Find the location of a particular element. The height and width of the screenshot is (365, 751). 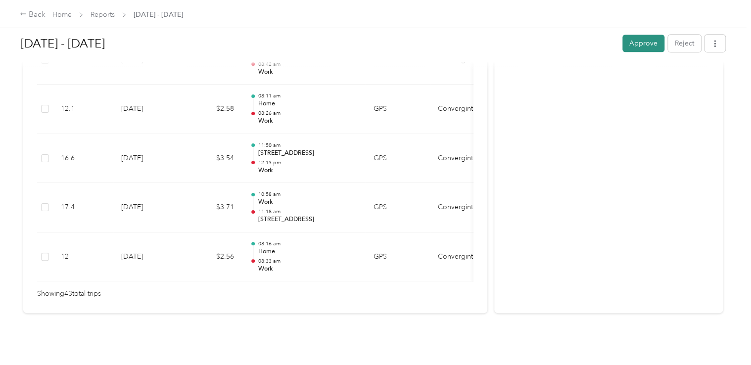

p: 08:33 am is located at coordinates (308, 261).